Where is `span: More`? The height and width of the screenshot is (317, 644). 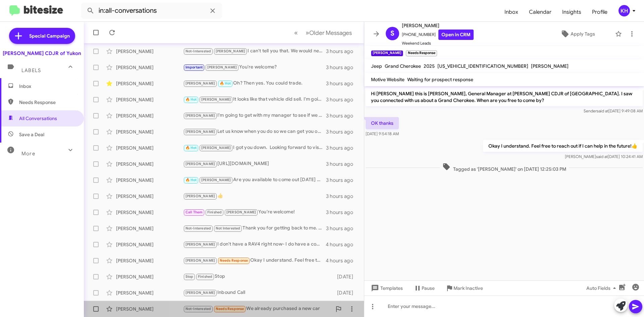 span: More is located at coordinates (28, 154).